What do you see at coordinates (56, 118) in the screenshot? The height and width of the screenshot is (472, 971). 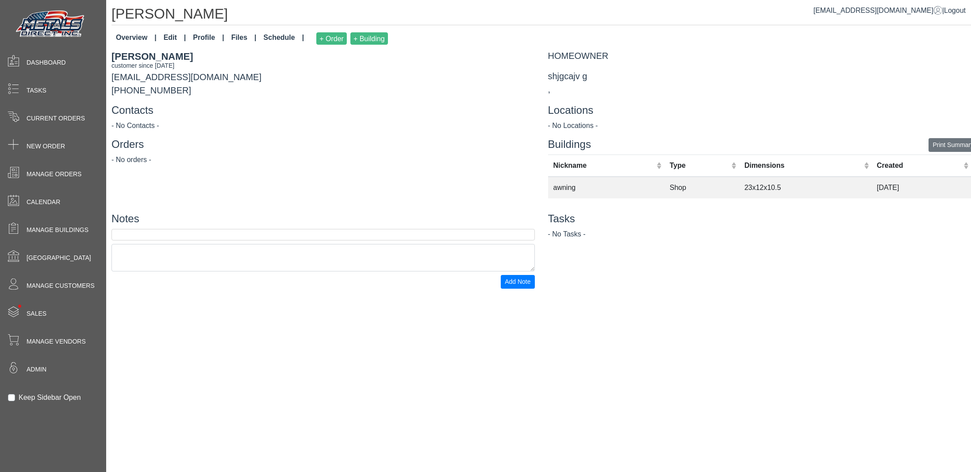 I see `span: Current Orders` at bounding box center [56, 118].